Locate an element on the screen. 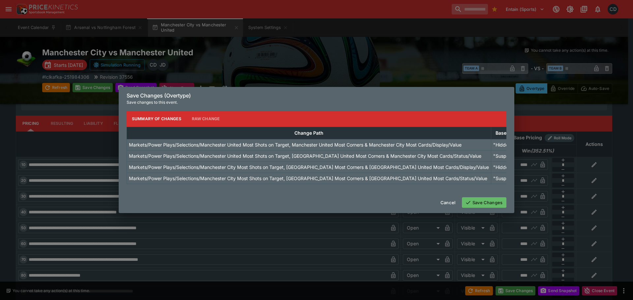 Image resolution: width=633 pixels, height=300 pixels. button: Summary of Changes is located at coordinates (157, 119).